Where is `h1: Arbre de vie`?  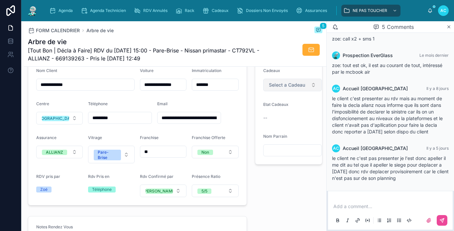
h1: Arbre de vie is located at coordinates (150, 42).